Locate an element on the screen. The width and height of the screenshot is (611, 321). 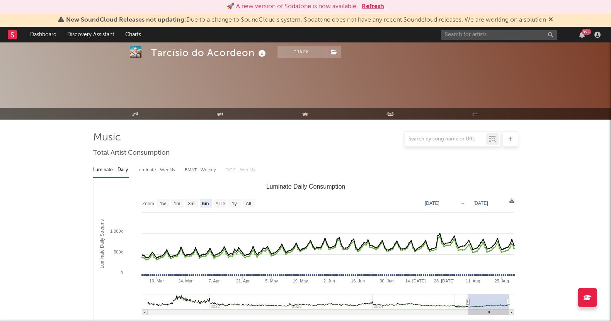
text: 1m is located at coordinates (177, 204).